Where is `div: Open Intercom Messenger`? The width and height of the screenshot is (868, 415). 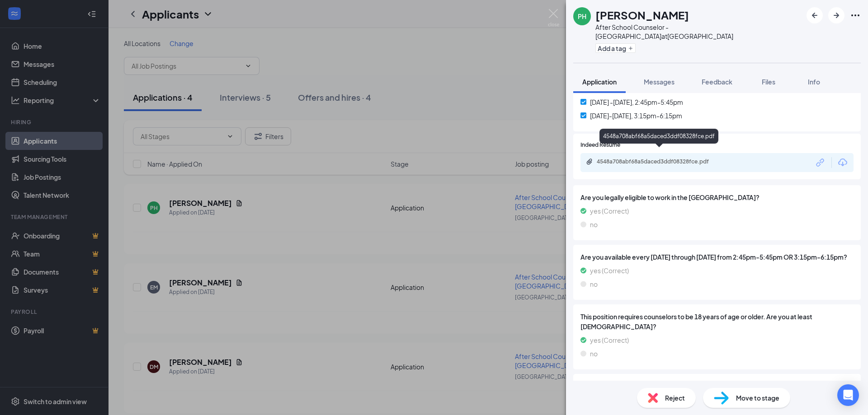
div: Open Intercom Messenger is located at coordinates (848, 395).